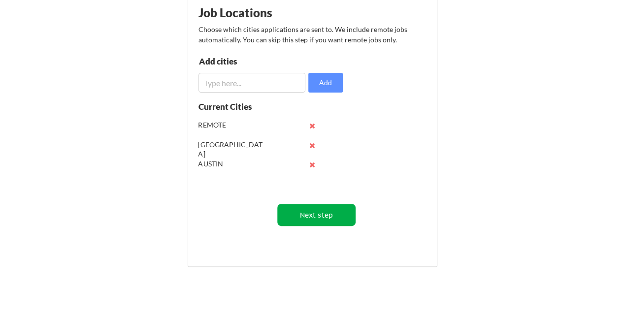 Image resolution: width=623 pixels, height=320 pixels. What do you see at coordinates (230, 125) in the screenshot?
I see `div: REMOTE` at bounding box center [230, 125].